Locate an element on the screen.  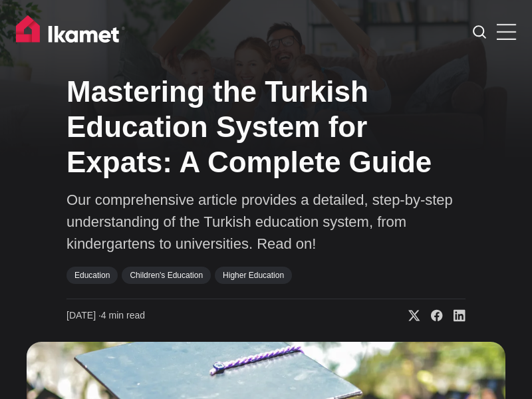
p: Our comprehensive article provides a detailed, step-by-step understanding of the Turkish educatio... is located at coordinates (266, 221).